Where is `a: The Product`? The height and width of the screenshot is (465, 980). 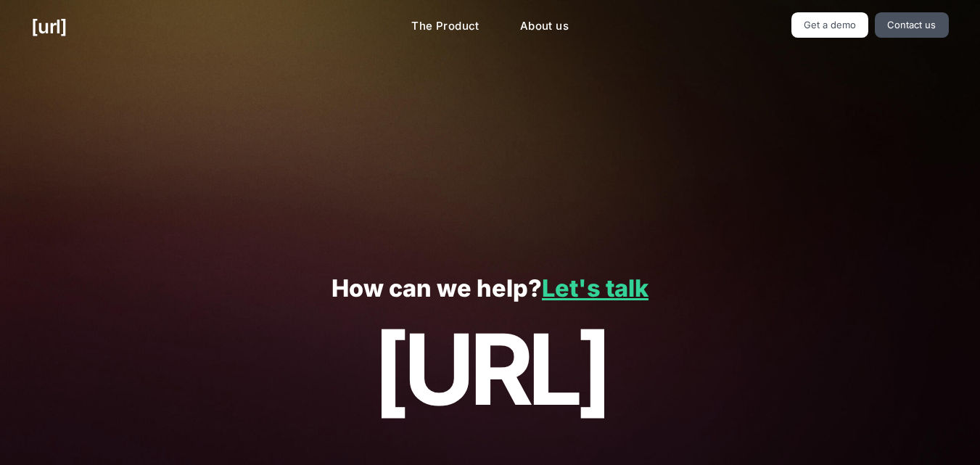 a: The Product is located at coordinates (445, 26).